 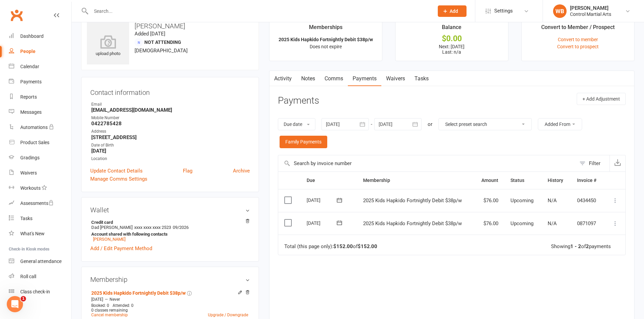 I want to click on input: Search by invoice number, so click(x=427, y=163).